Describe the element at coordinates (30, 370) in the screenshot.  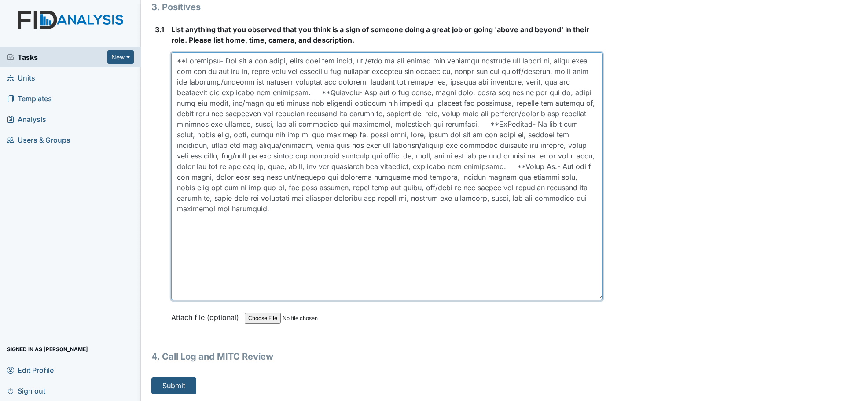
I see `span: Edit Profile` at that location.